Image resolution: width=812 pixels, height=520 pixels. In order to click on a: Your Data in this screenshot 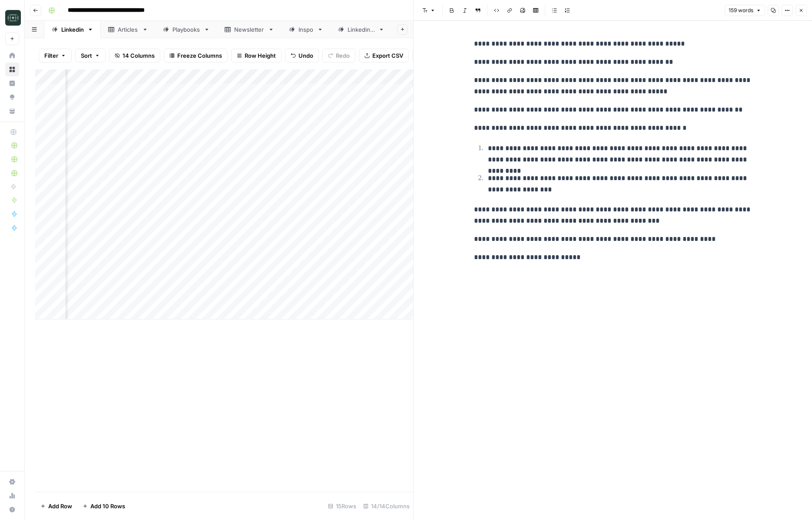, I will do `click(13, 111)`.